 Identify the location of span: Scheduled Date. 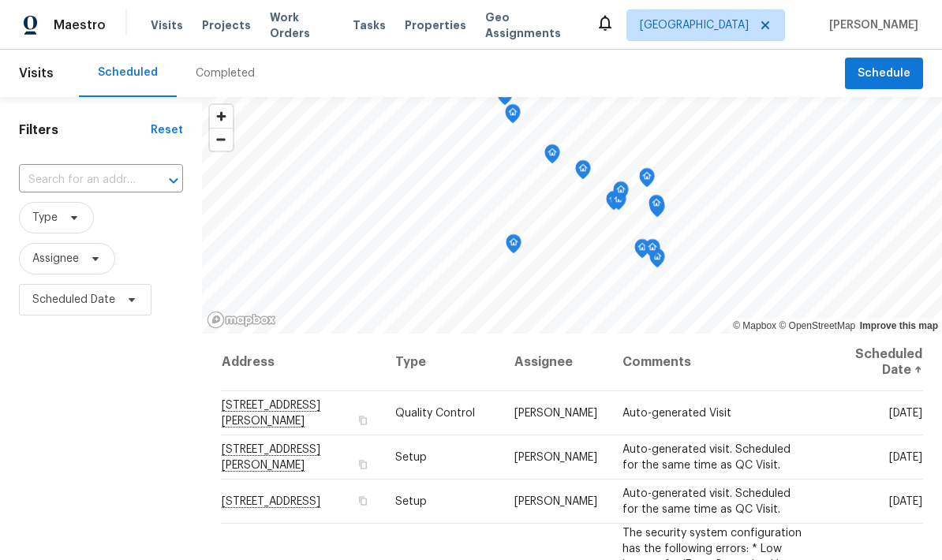
(73, 299).